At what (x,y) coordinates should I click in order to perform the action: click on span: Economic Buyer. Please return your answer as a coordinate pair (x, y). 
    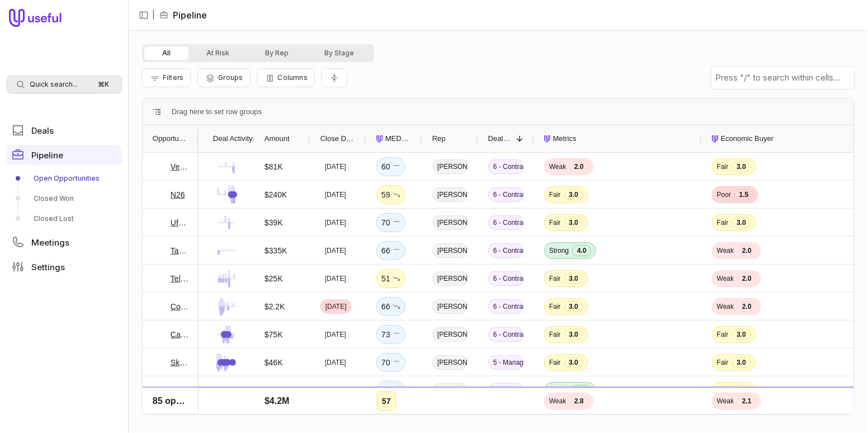
    Looking at the image, I should click on (747, 139).